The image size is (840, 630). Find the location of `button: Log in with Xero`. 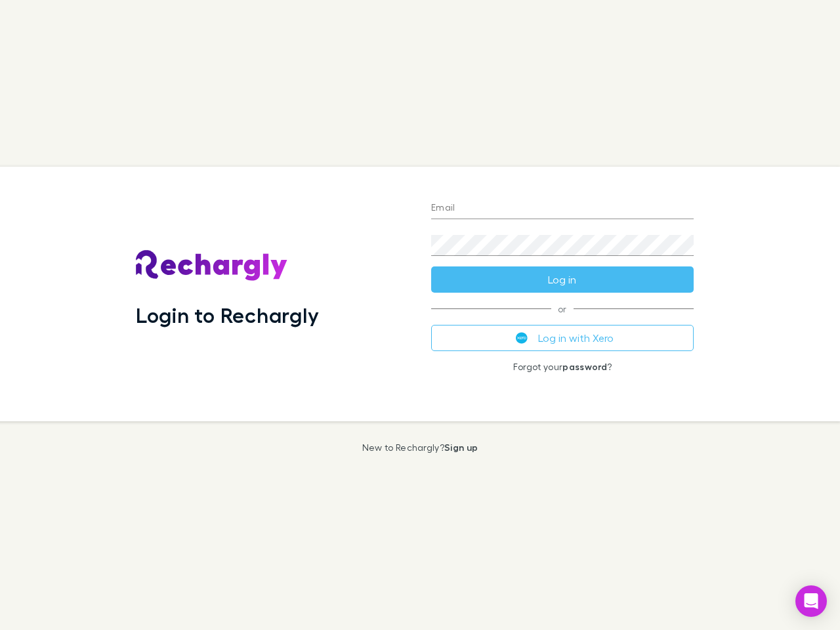

button: Log in with Xero is located at coordinates (562, 338).